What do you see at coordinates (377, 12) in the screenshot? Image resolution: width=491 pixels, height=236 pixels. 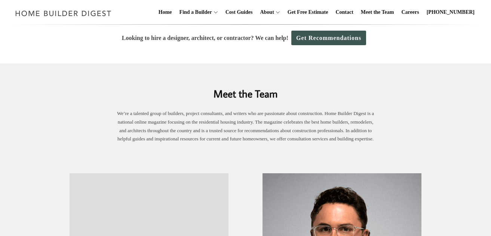 I see `a: Meet the Team` at bounding box center [377, 12].